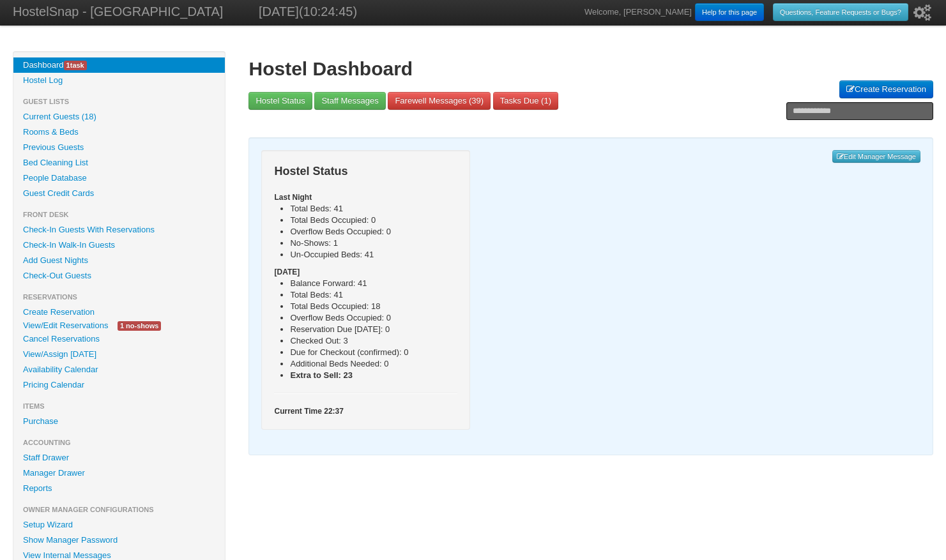 This screenshot has height=560, width=946. Describe the element at coordinates (119, 458) in the screenshot. I see `a: Staff Drawer` at that location.